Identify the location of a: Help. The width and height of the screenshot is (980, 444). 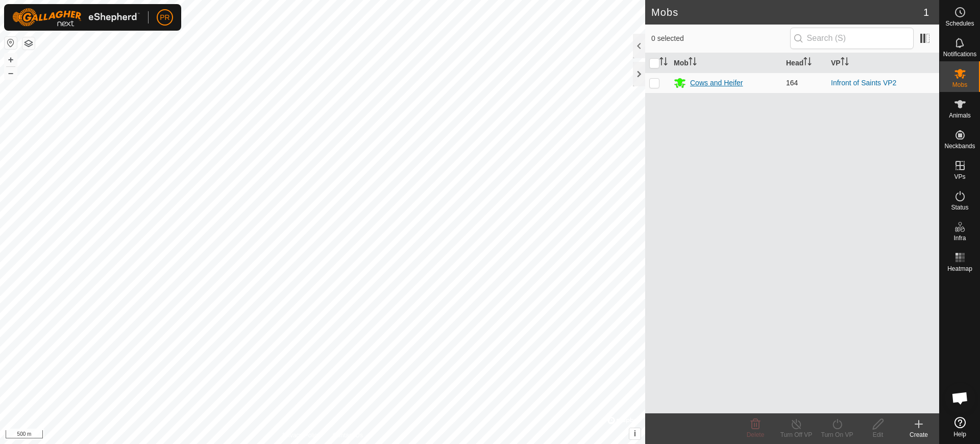
(960, 427).